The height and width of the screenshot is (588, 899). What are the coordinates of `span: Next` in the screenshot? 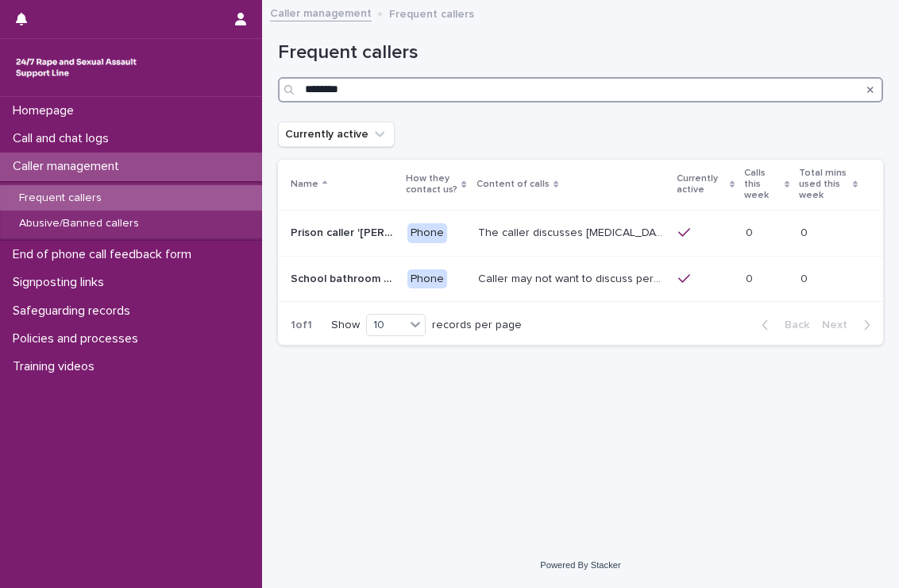 It's located at (839, 325).